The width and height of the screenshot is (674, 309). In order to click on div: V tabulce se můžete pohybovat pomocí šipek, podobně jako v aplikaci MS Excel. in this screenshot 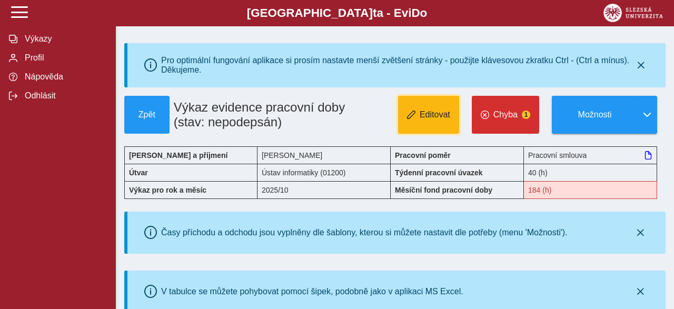, I will do `click(312, 292)`.